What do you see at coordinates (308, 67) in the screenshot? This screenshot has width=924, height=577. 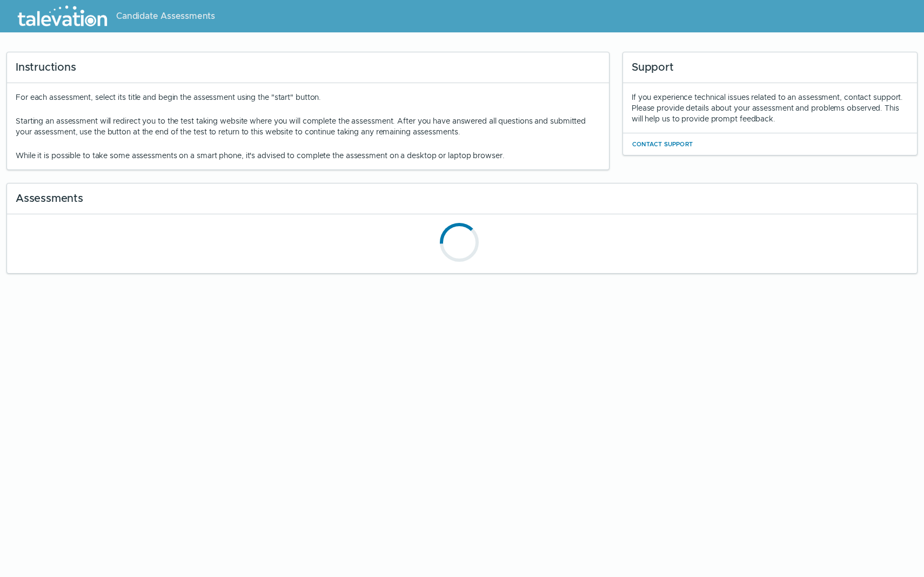 I see `div: Instructions` at bounding box center [308, 67].